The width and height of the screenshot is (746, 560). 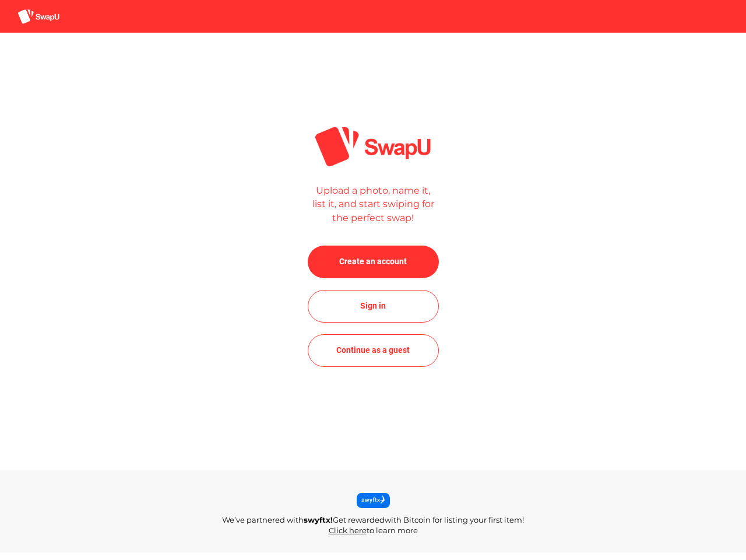 What do you see at coordinates (373, 262) in the screenshot?
I see `button: Create an account` at bounding box center [373, 262].